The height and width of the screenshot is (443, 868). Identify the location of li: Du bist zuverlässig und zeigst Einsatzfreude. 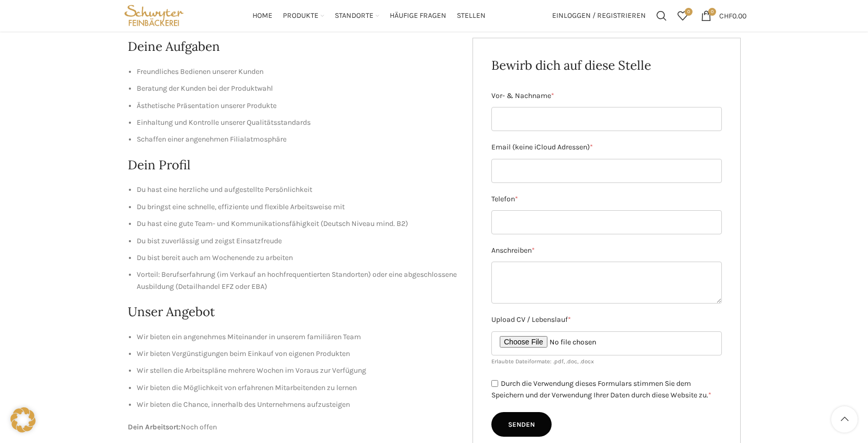
(297, 241).